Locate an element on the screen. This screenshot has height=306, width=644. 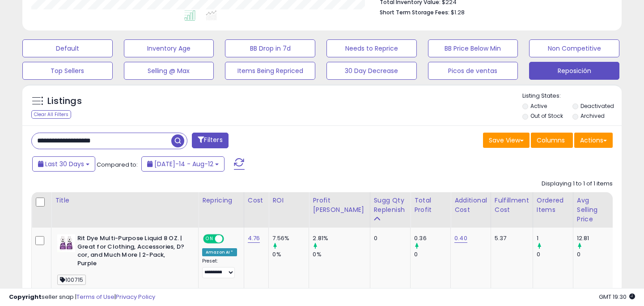
label: Deactivated is located at coordinates (597, 106).